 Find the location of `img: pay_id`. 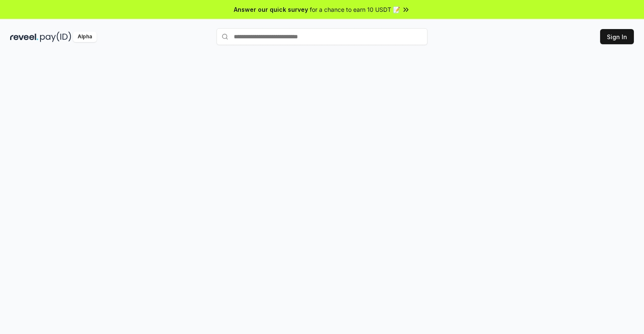

img: pay_id is located at coordinates (56, 37).